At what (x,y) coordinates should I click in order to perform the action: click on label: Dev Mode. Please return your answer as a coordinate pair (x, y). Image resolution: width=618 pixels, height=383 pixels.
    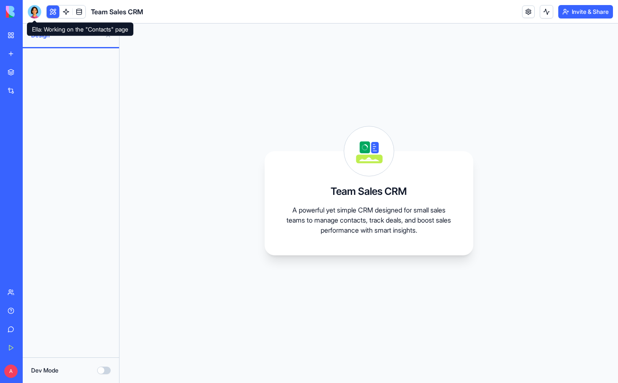
    Looking at the image, I should click on (45, 371).